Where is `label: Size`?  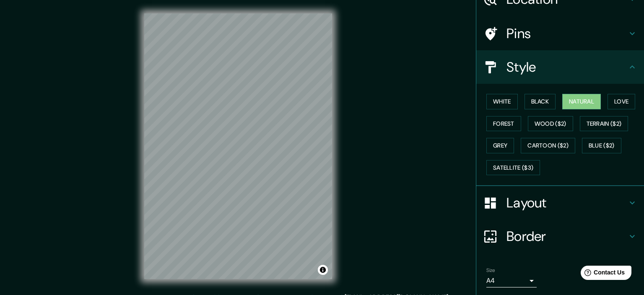 label: Size is located at coordinates (491, 270).